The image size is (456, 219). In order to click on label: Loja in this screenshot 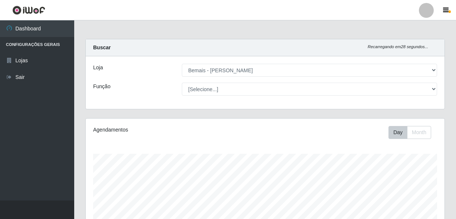, I will do `click(98, 68)`.